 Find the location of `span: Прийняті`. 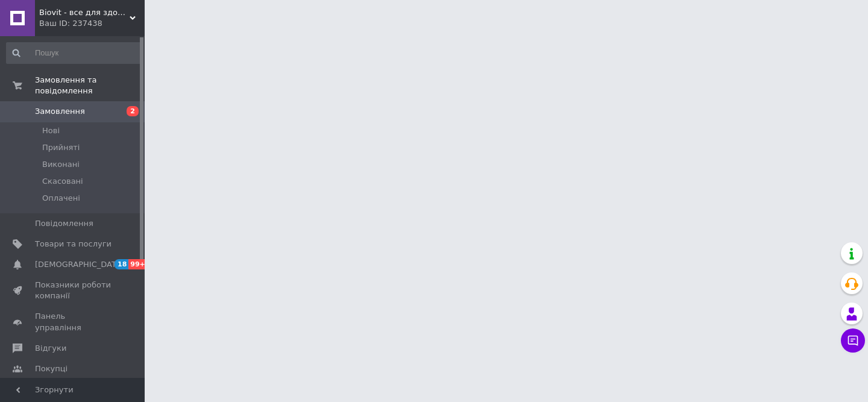

span: Прийняті is located at coordinates (61, 148).